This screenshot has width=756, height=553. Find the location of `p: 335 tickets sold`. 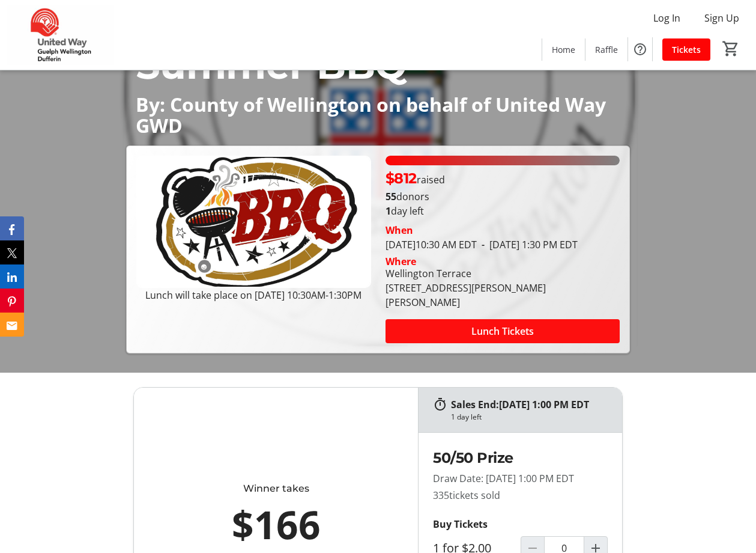

p: 335 tickets sold is located at coordinates (520, 495).